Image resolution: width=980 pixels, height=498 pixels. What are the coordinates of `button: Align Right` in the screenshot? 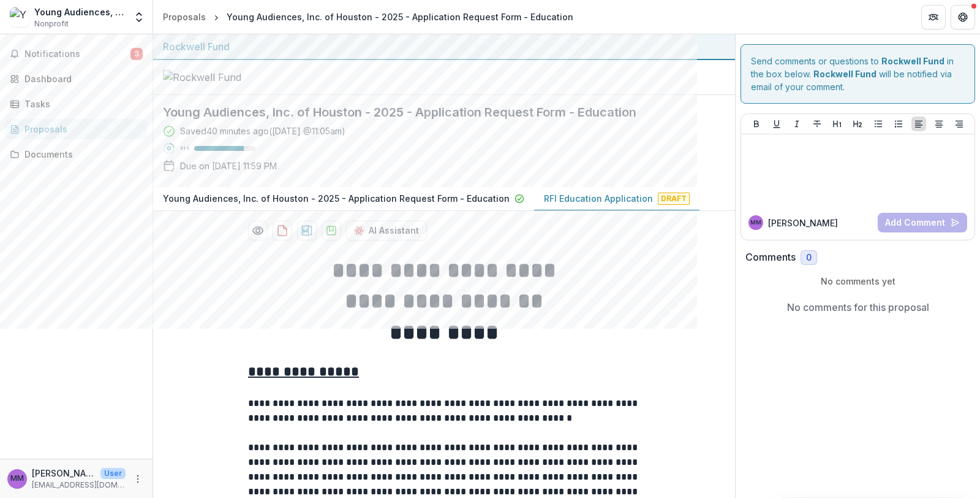 It's located at (959, 123).